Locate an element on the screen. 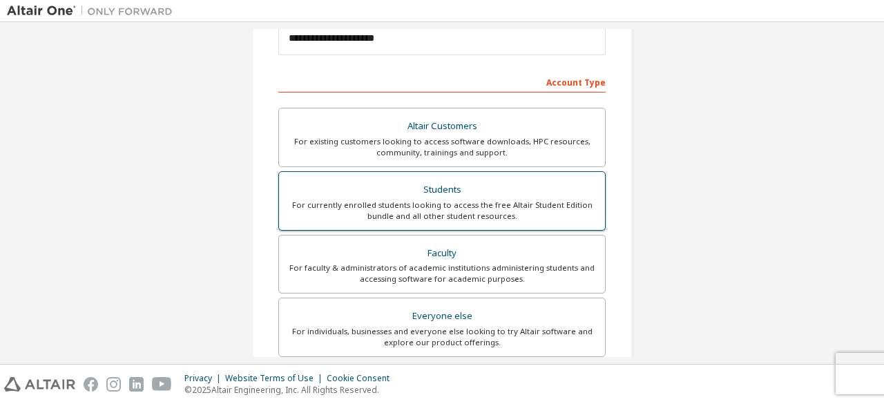  div: Account Type is located at coordinates (442, 81).